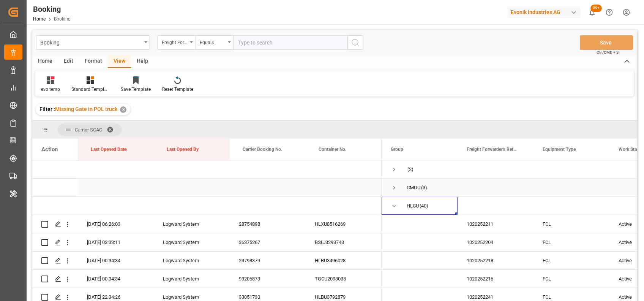 This screenshot has height=301, width=644. What do you see at coordinates (332, 149) in the screenshot?
I see `span: Container No.` at bounding box center [332, 149].